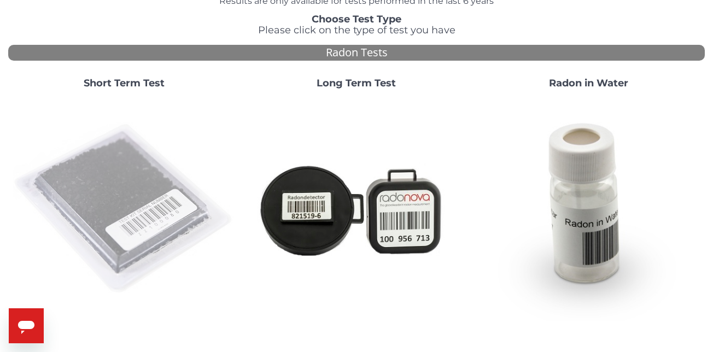  Describe the element at coordinates (588, 83) in the screenshot. I see `strong: Radon in Water` at that location.